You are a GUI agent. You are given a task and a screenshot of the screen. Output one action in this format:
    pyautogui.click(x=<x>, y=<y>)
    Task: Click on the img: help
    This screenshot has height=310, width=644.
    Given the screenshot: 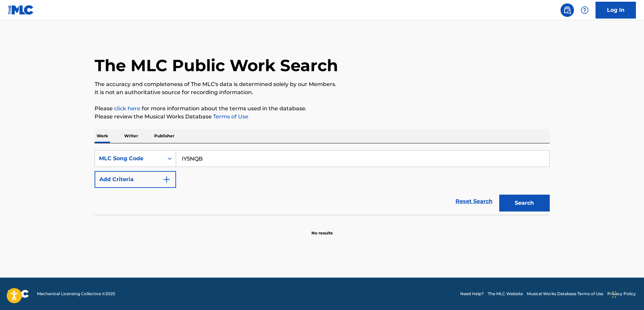 What is the action you would take?
    pyautogui.click(x=585, y=10)
    